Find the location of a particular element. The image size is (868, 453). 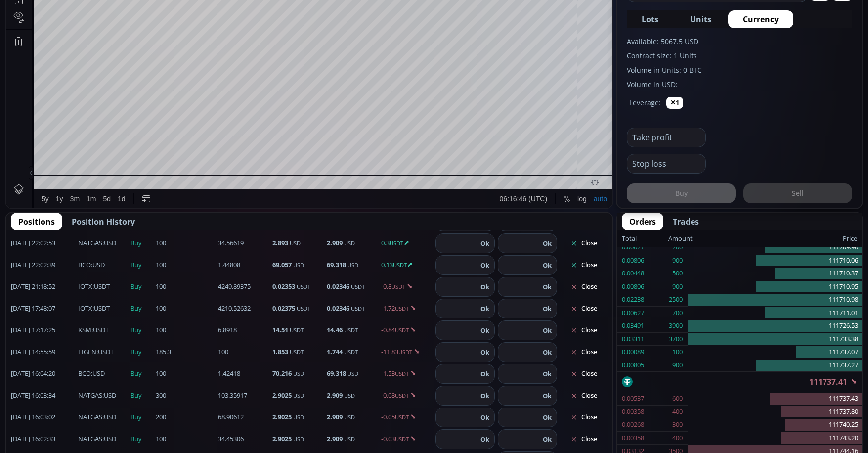

span: -0.08 is located at coordinates (407, 395).